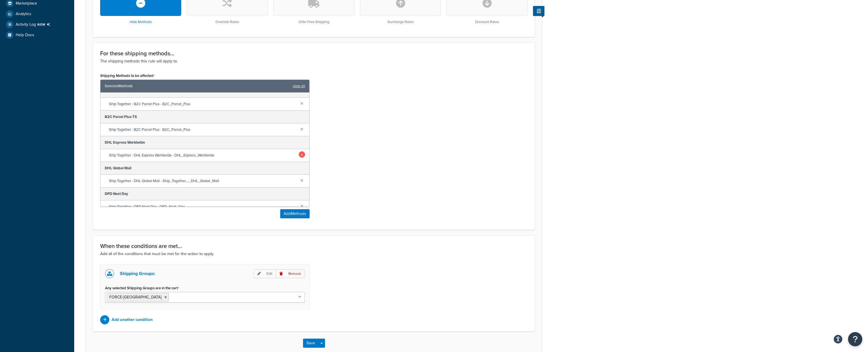 This screenshot has height=352, width=868. What do you see at coordinates (205, 168) in the screenshot?
I see `div: DHL Global Mail` at bounding box center [205, 168].